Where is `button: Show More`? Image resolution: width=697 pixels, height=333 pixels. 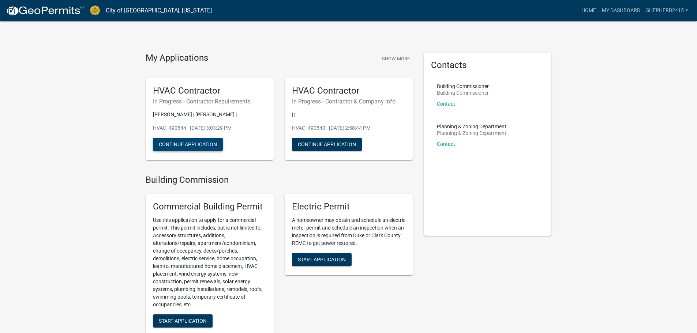 button: Show More is located at coordinates (396, 59).